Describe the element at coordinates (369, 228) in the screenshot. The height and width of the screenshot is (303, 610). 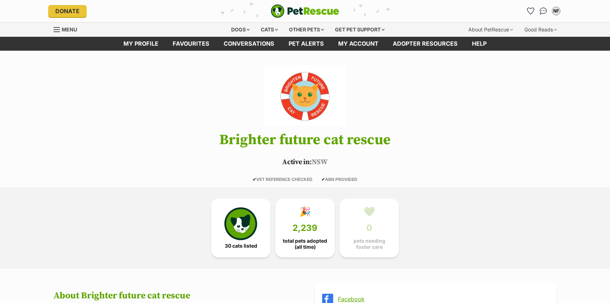
I see `span: 0` at that location.